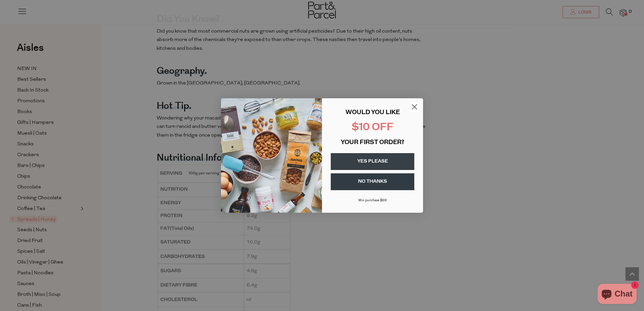 The height and width of the screenshot is (311, 644). What do you see at coordinates (372, 181) in the screenshot?
I see `button: NO THANKS` at bounding box center [372, 181].